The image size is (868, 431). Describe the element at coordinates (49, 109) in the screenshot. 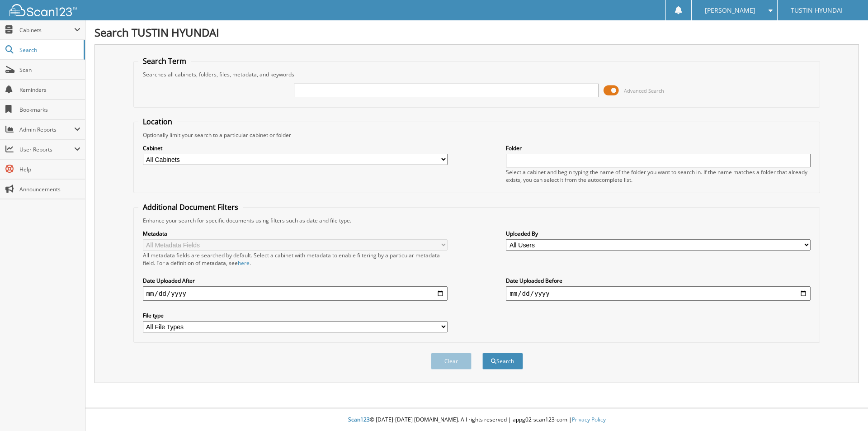

I see `span: Bookmarks` at that location.